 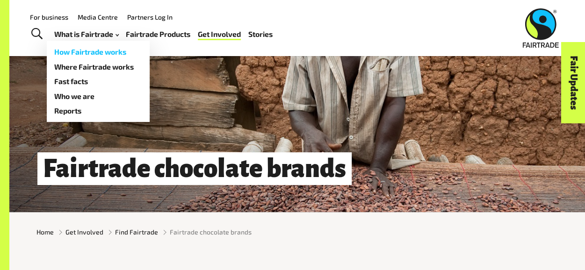 What do you see at coordinates (261, 34) in the screenshot?
I see `a: Stories` at bounding box center [261, 34].